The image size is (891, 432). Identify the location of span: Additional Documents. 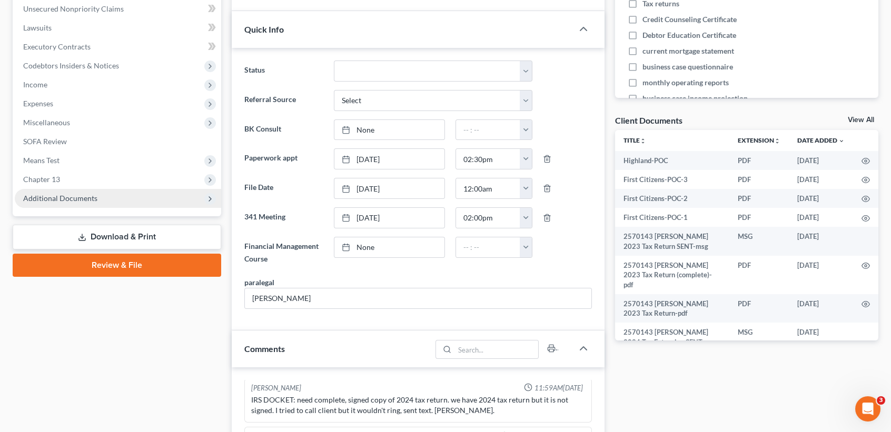
(60, 198).